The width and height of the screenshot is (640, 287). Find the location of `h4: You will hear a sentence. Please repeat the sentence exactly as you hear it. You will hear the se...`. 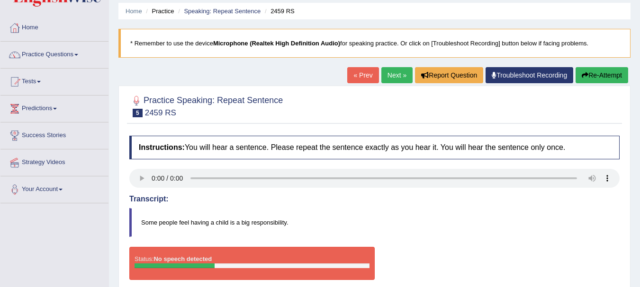

h4: You will hear a sentence. Please repeat the sentence exactly as you hear it. You will hear the se... is located at coordinates (374, 148).